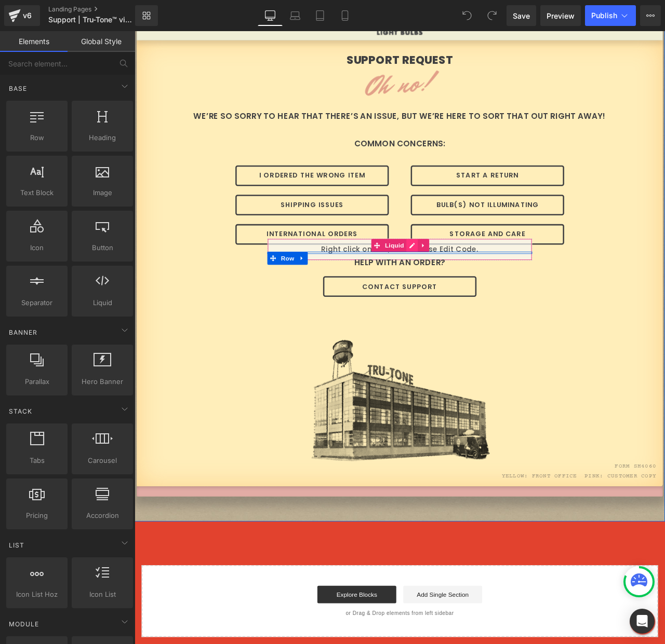 This screenshot has width=665, height=644. What do you see at coordinates (295, 16) in the screenshot?
I see `a: Laptop` at bounding box center [295, 16].